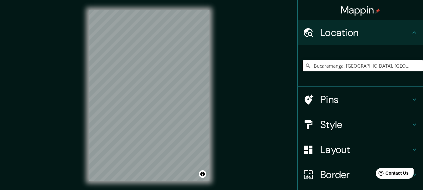 The image size is (423, 190). Describe the element at coordinates (365, 124) in the screenshot. I see `h4: Style` at that location.